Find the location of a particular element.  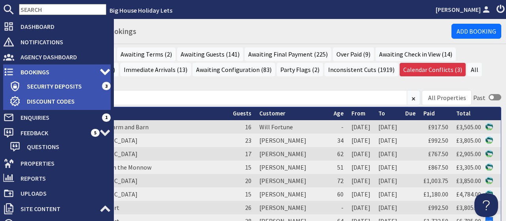

a: Uploads is located at coordinates (57, 193).